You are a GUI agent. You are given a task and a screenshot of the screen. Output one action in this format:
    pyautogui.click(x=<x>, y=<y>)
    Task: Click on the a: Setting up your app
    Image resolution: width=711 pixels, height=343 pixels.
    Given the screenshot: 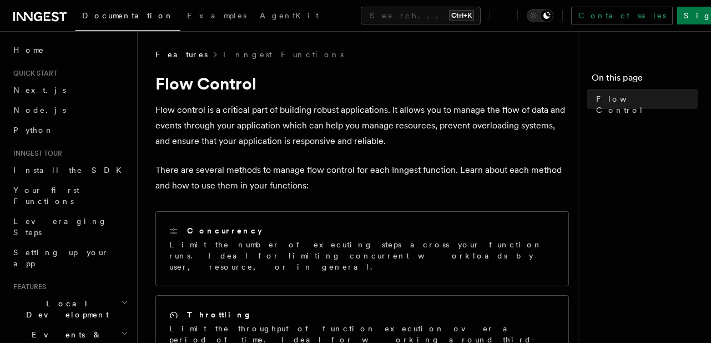 What is the action you would take?
    pyautogui.click(x=69, y=258)
    